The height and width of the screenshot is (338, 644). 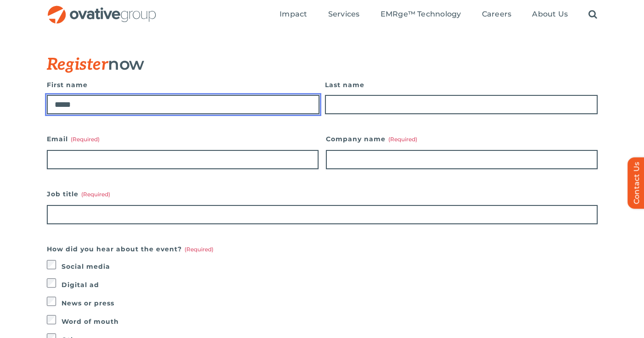 I want to click on label: Job title, so click(x=322, y=194).